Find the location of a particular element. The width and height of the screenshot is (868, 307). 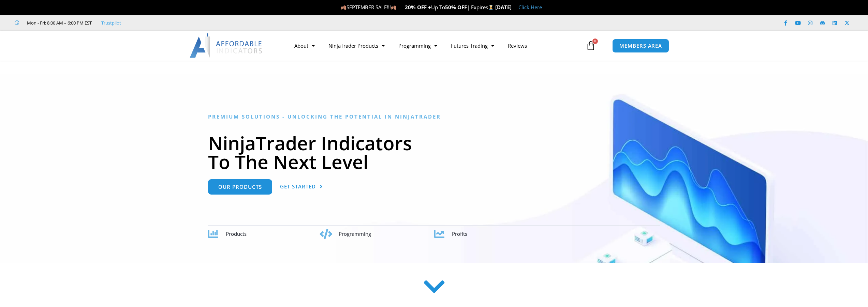

a: Click Here is located at coordinates (530, 7).